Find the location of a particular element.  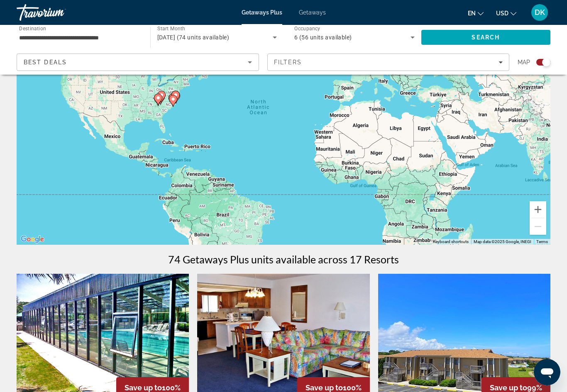

span: Getaways is located at coordinates (312, 12).